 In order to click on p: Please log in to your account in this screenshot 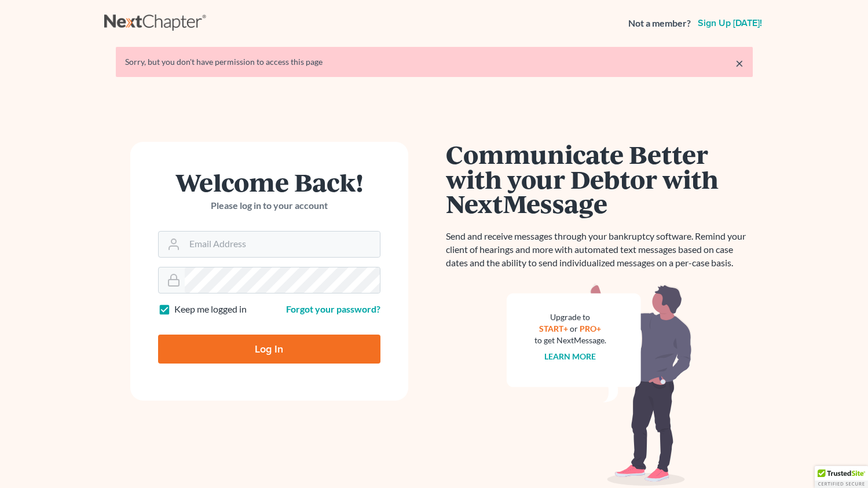, I will do `click(269, 205)`.